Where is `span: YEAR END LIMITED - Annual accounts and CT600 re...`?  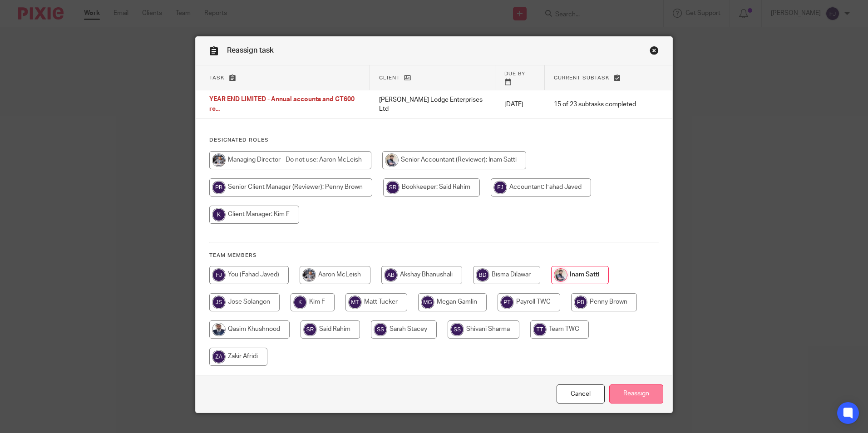
span: YEAR END LIMITED - Annual accounts and CT600 re... is located at coordinates (282, 104).